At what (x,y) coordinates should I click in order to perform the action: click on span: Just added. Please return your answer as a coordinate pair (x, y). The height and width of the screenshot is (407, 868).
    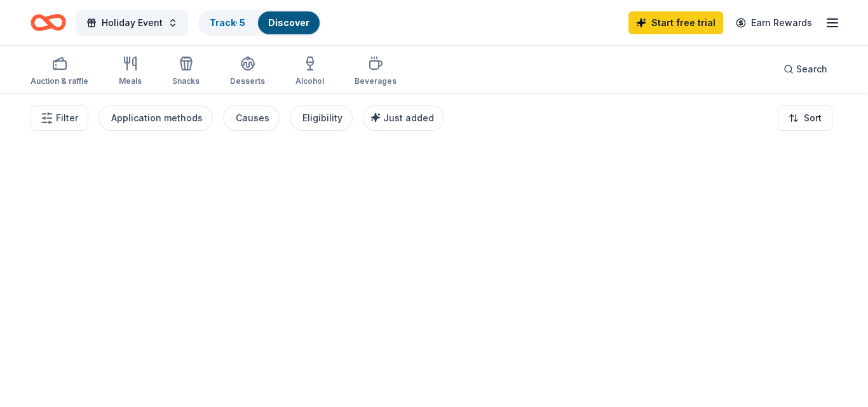
    Looking at the image, I should click on (409, 117).